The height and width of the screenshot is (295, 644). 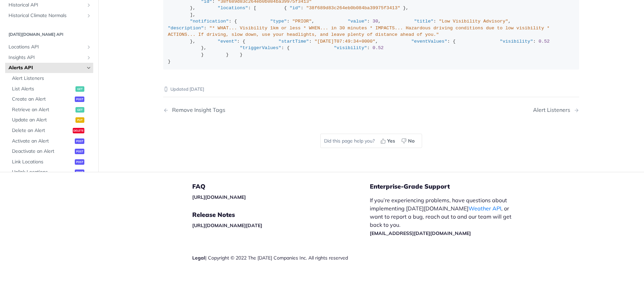 What do you see at coordinates (186, 28) in the screenshot?
I see `span: "description"` at bounding box center [186, 28].